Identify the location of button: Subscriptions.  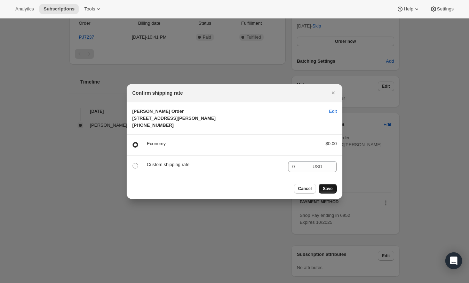
(59, 9).